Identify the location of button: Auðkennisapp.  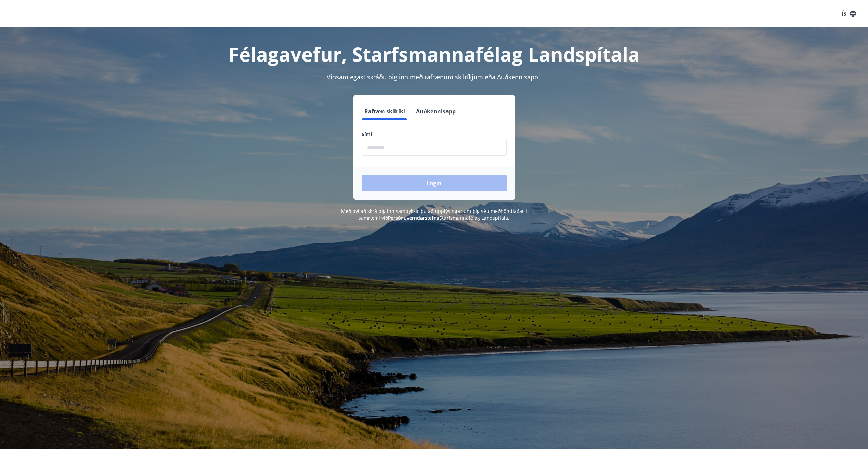
(435, 112).